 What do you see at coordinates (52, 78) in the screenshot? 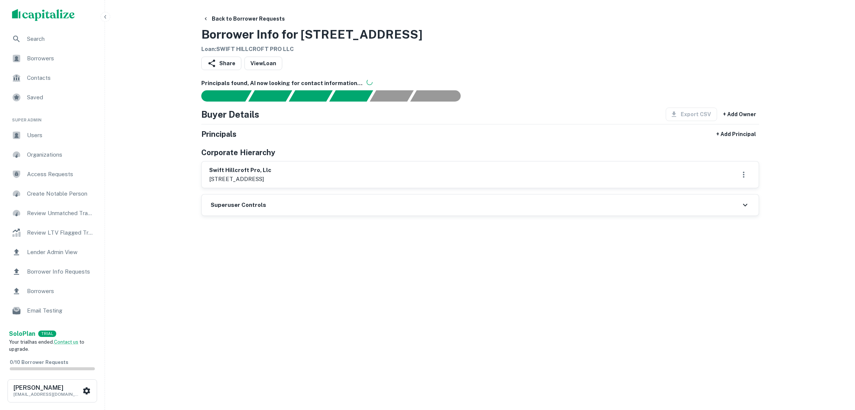
I see `a: Contacts` at bounding box center [52, 78].